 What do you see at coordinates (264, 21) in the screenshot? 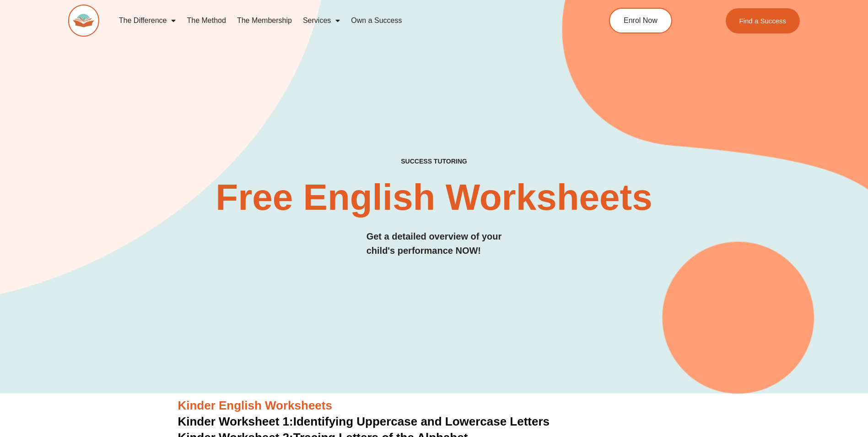
I see `a: The Membership` at bounding box center [264, 21].